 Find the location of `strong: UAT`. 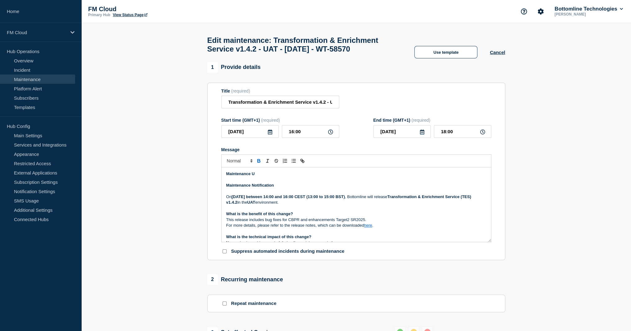

strong: UAT is located at coordinates (251, 202).